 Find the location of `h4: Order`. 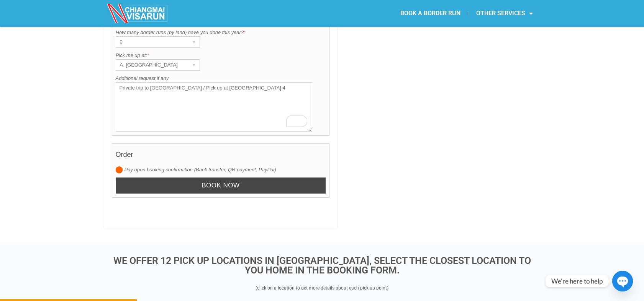

h4: Order is located at coordinates (221, 157).